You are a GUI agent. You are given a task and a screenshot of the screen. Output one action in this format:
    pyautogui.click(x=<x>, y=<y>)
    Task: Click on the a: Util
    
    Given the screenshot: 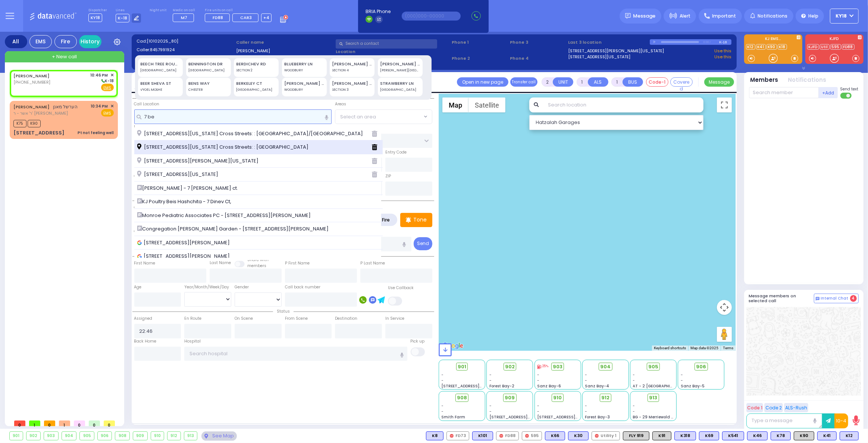 What is the action you would take?
    pyautogui.click(x=825, y=46)
    